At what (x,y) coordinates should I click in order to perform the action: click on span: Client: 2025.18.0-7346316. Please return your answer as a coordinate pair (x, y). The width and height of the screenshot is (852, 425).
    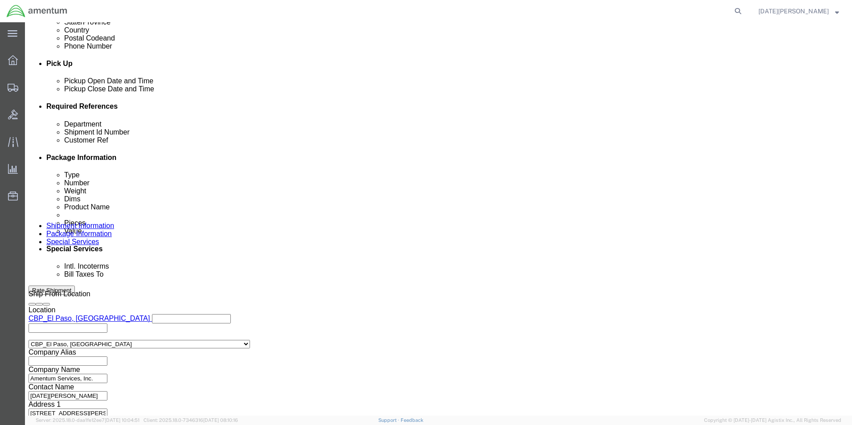
    Looking at the image, I should click on (191, 420).